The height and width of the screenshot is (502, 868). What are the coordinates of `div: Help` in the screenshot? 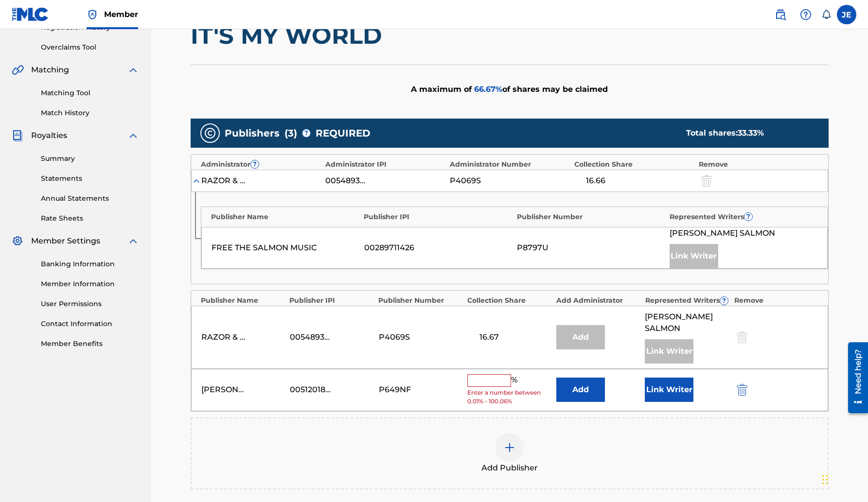 It's located at (806, 14).